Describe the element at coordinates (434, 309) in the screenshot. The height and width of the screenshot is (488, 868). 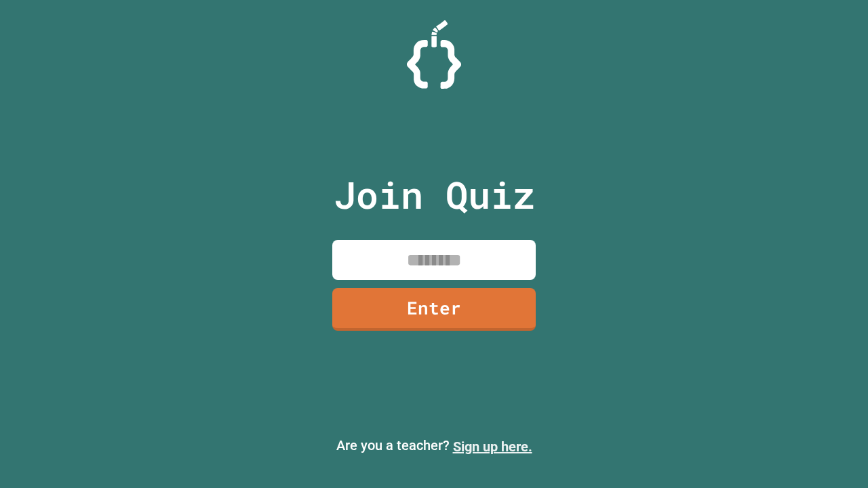
I see `a: Enter` at that location.